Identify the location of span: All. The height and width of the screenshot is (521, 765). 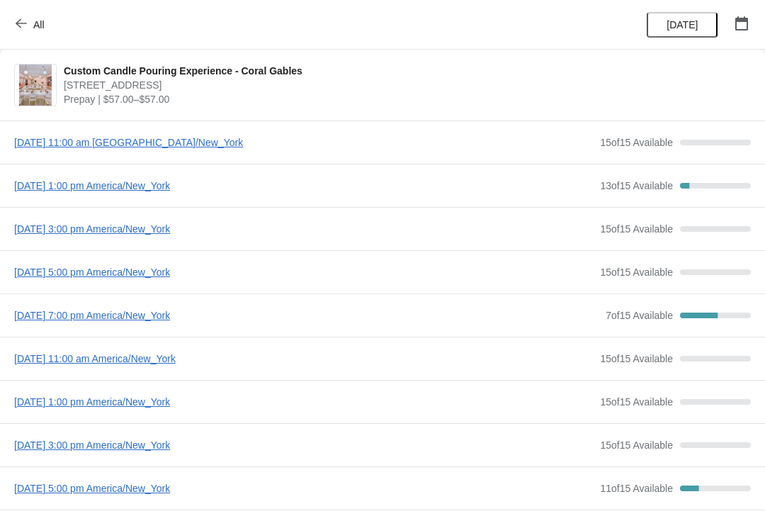
(39, 25).